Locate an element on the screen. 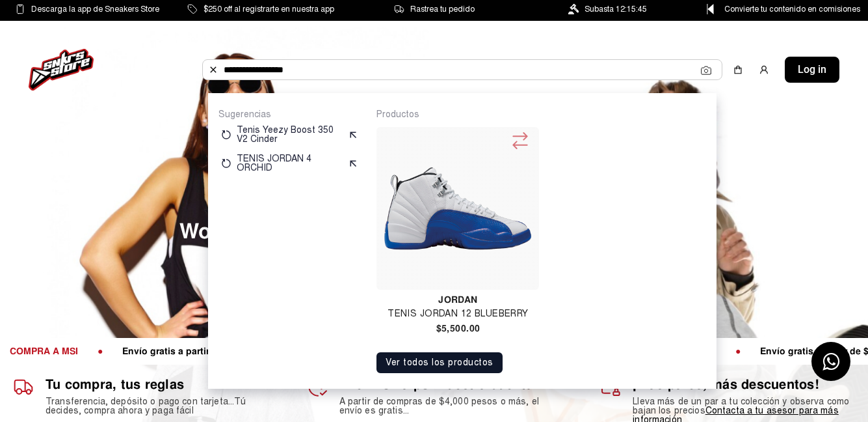 This screenshot has height=422, width=868. span: Subasta 12:15:45 is located at coordinates (616, 9).